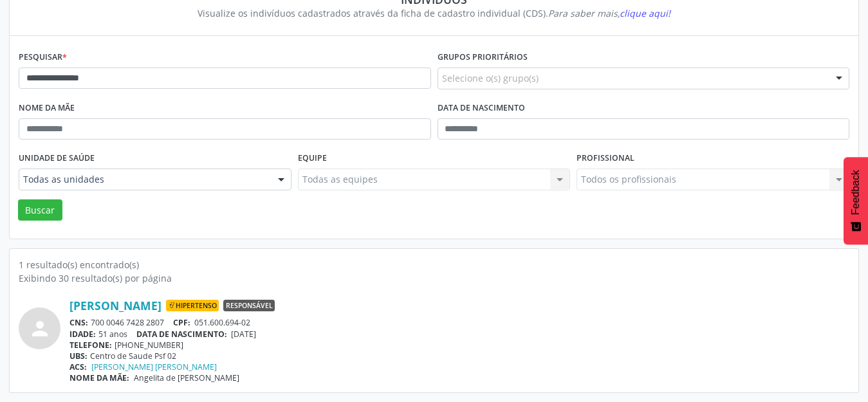 This screenshot has width=868, height=402. What do you see at coordinates (856, 192) in the screenshot?
I see `span: Feedback` at bounding box center [856, 192].